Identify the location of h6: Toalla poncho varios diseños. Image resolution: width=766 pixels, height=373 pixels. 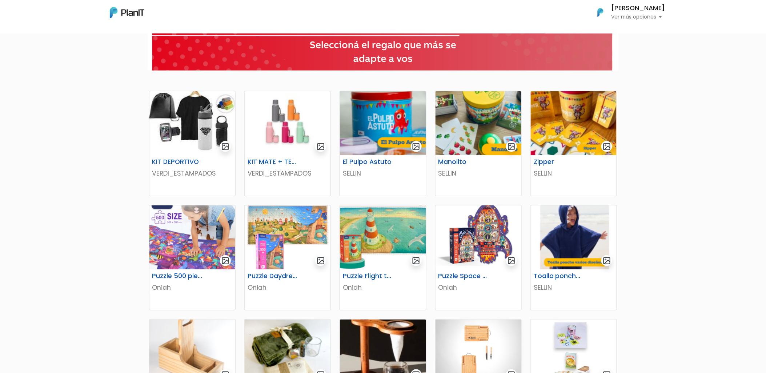
(559, 276).